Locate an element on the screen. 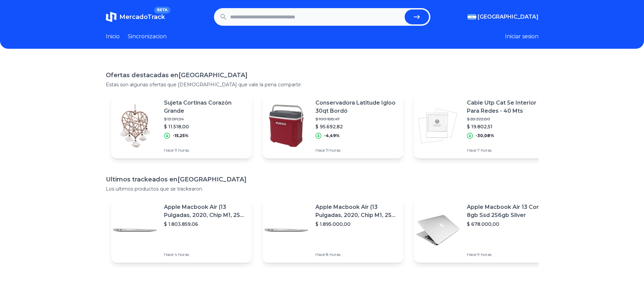 The height and width of the screenshot is (306, 644). p: Apple Macbook Air 13 Core I5 8gb Ssd 256gb Silver is located at coordinates (508, 211).